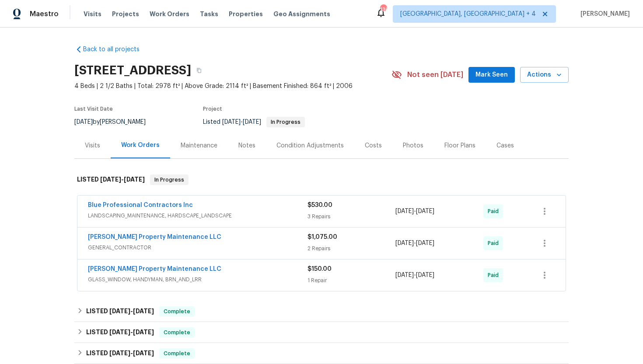  Describe the element at coordinates (413, 146) in the screenshot. I see `div: Photos` at that location.